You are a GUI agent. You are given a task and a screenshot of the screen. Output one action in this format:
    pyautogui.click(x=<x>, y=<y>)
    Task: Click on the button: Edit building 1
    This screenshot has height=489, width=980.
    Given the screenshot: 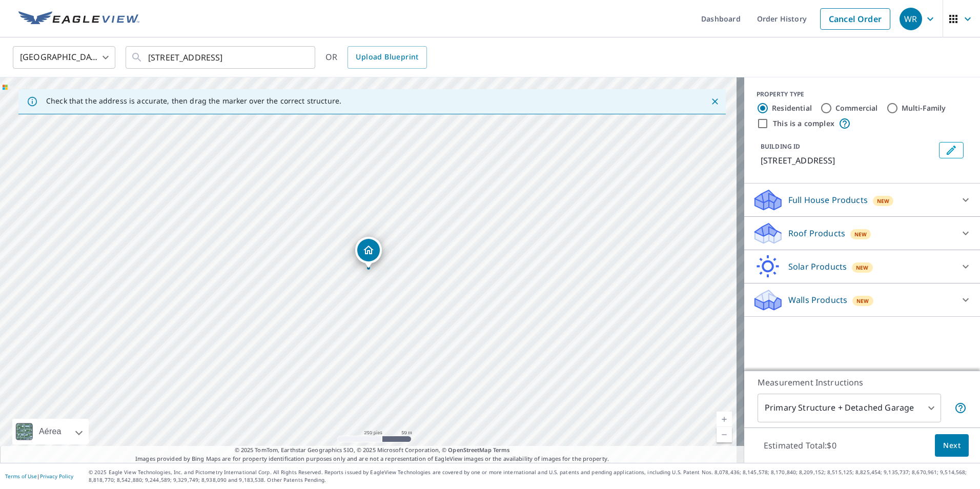 What is the action you would take?
    pyautogui.click(x=951, y=151)
    